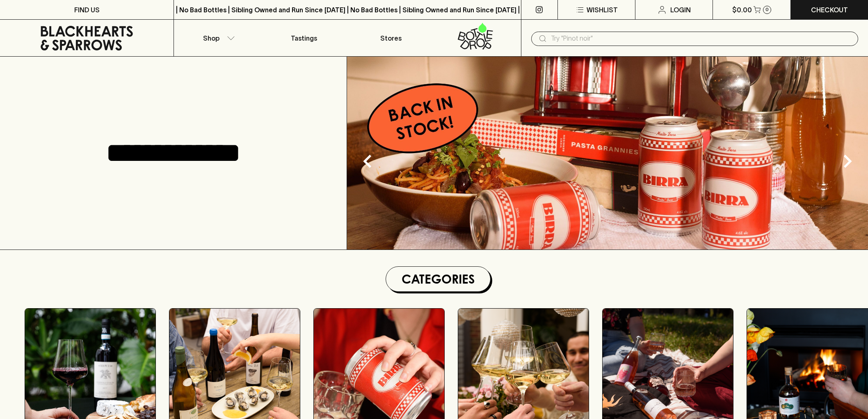 The height and width of the screenshot is (419, 868). I want to click on a: Stores, so click(390, 38).